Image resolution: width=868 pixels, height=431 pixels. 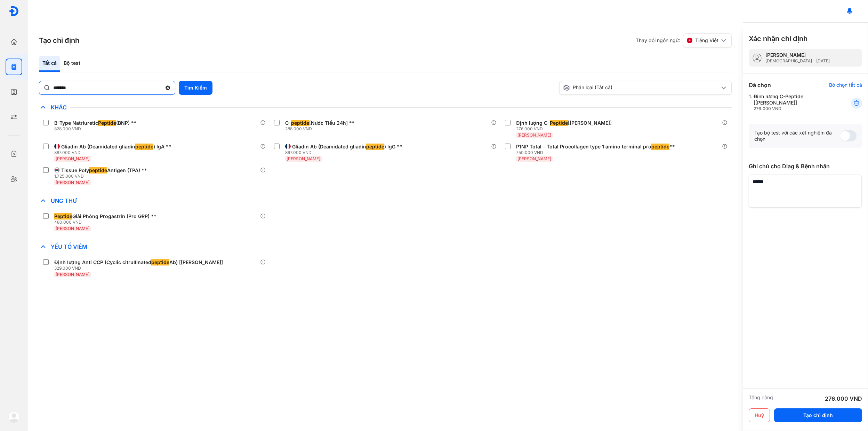 What do you see at coordinates (778, 39) in the screenshot?
I see `h3: Xác nhận chỉ định` at bounding box center [778, 39].